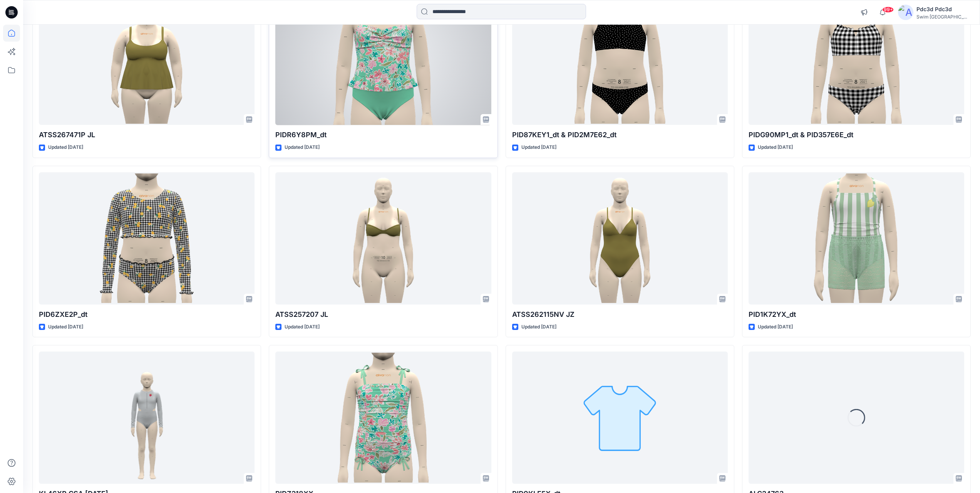 The width and height of the screenshot is (980, 493). I want to click on a: ATSS262115NV JZ, so click(620, 238).